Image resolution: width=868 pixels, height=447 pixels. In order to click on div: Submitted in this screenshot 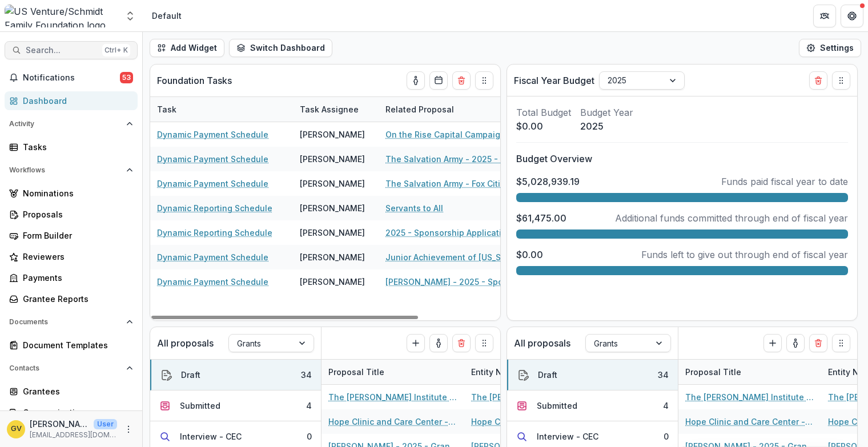, I will do `click(557, 405)`.